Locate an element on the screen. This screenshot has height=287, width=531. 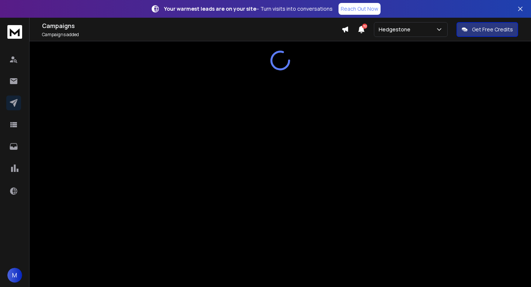
a: Reach Out Now is located at coordinates (360, 9).